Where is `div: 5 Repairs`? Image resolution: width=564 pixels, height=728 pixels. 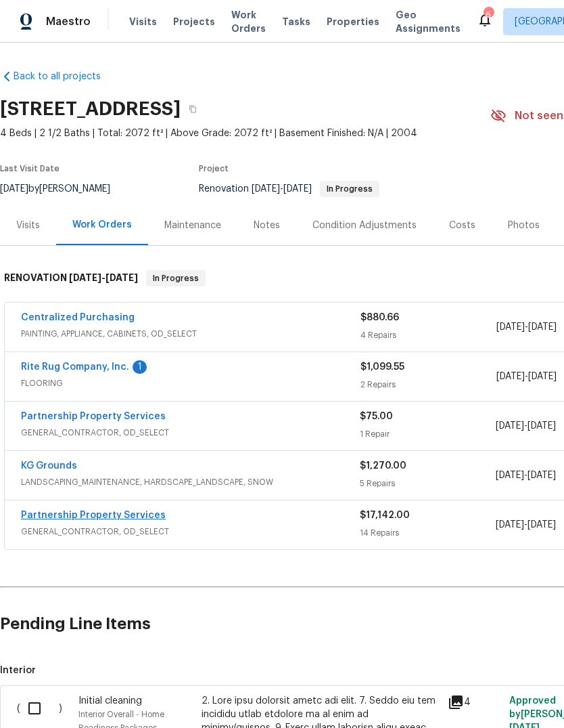
div: 5 Repairs is located at coordinates (428, 483).